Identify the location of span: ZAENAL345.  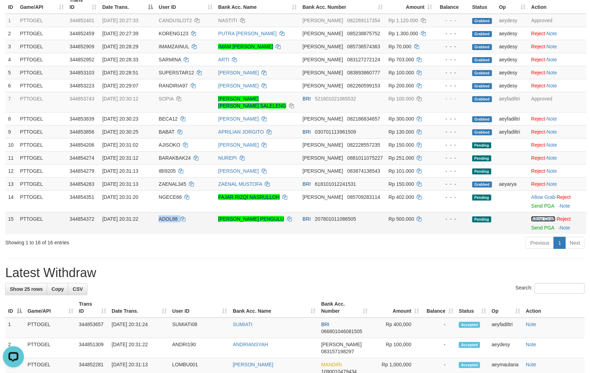
(172, 184).